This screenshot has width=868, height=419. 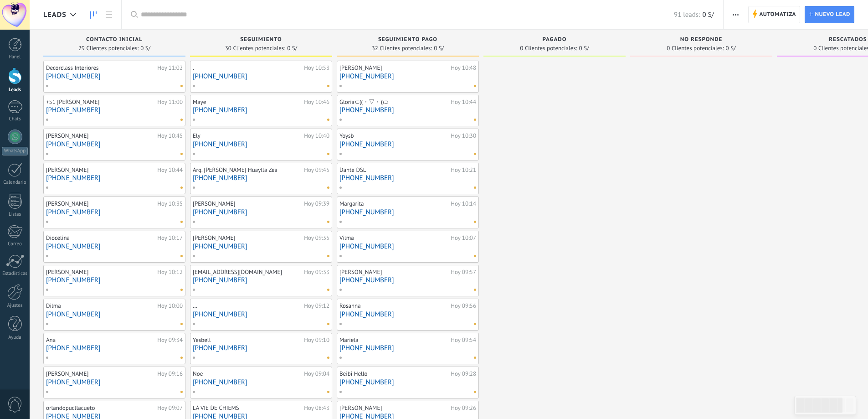 What do you see at coordinates (463, 170) in the screenshot?
I see `div: Hoy 10:21` at bounding box center [463, 170].